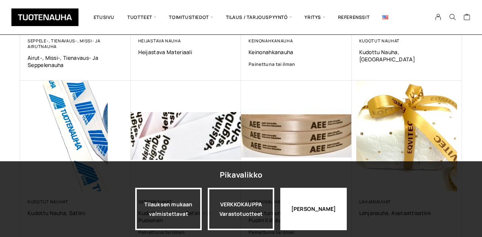 Image resolution: width=482 pixels, height=237 pixels. What do you see at coordinates (315, 17) in the screenshot?
I see `span: Yritys` at bounding box center [315, 17].